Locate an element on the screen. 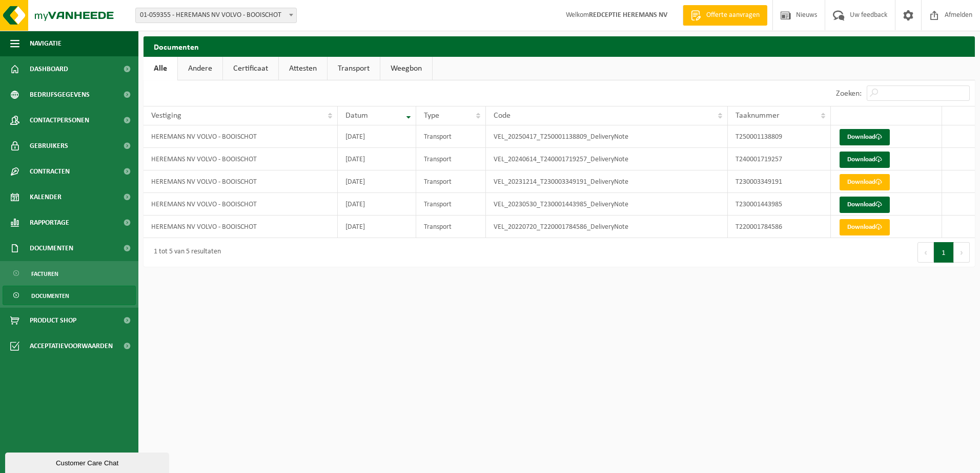 The image size is (980, 473). span: Type is located at coordinates (432, 116).